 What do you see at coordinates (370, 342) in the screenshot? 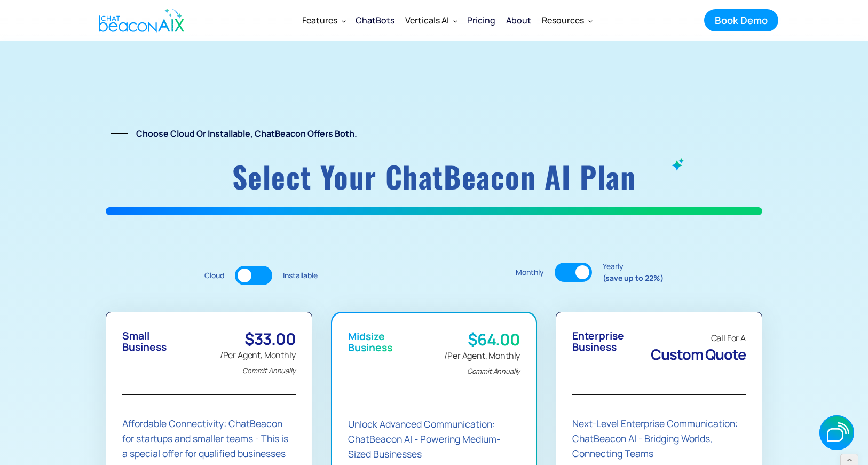
I see `div: Midsize Business` at bounding box center [370, 342].